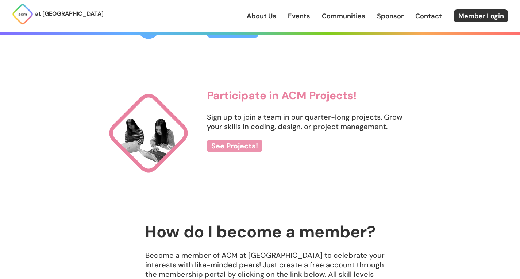 The height and width of the screenshot is (279, 520). What do you see at coordinates (428, 16) in the screenshot?
I see `a: Contact` at bounding box center [428, 16].